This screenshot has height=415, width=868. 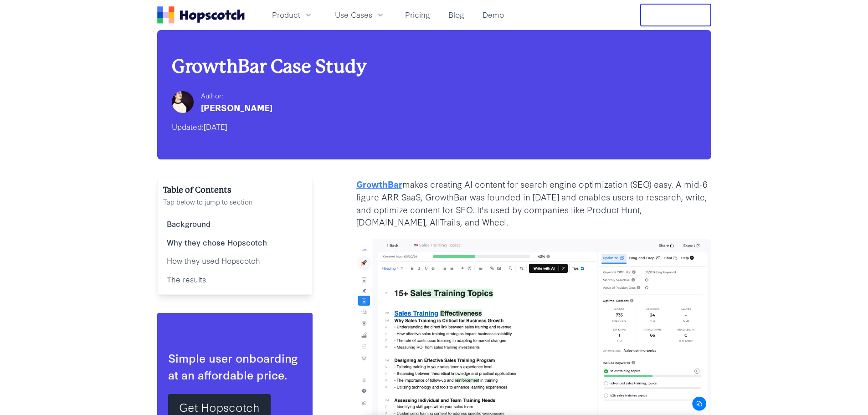 I want to click on a: Demo, so click(x=493, y=14).